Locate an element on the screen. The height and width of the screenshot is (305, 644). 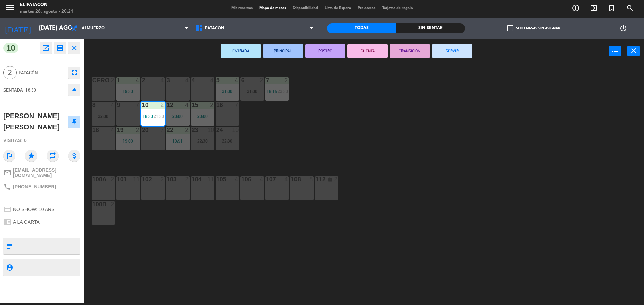
i: turned_in_not is located at coordinates (612, 8).